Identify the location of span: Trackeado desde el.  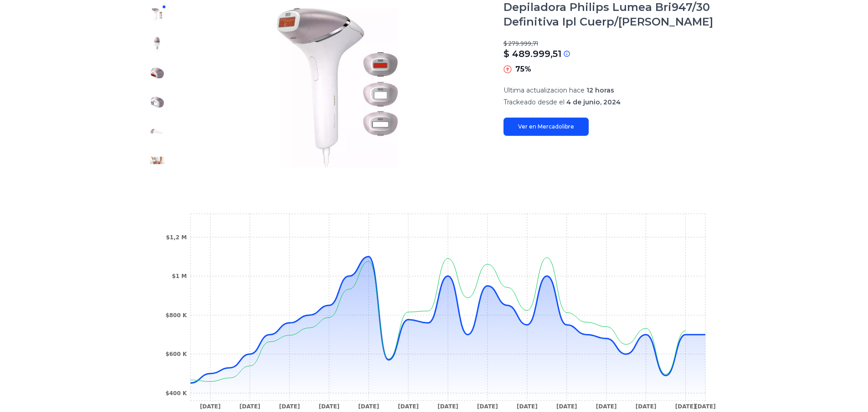
(534, 102).